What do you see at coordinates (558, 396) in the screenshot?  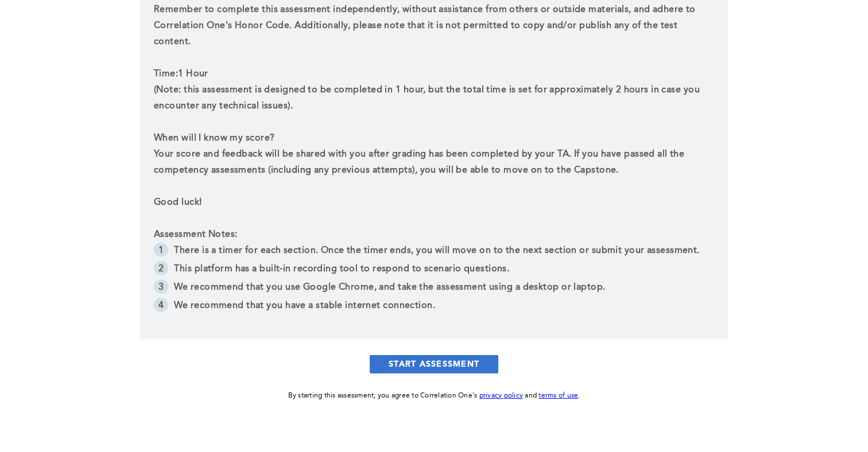 I see `a: terms of use` at bounding box center [558, 396].